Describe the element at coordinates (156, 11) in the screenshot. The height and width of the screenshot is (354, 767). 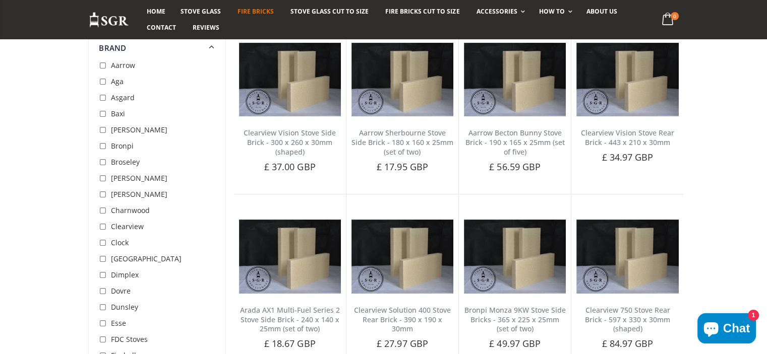
I see `span: Home` at that location.